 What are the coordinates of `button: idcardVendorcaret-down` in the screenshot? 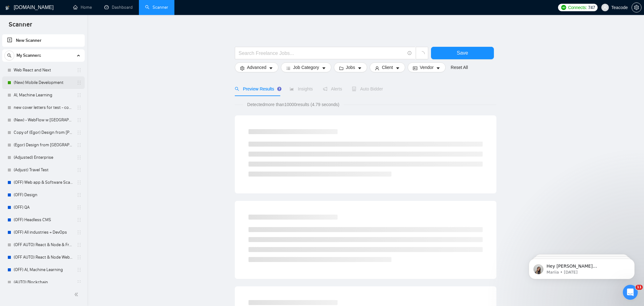 It's located at (426, 67).